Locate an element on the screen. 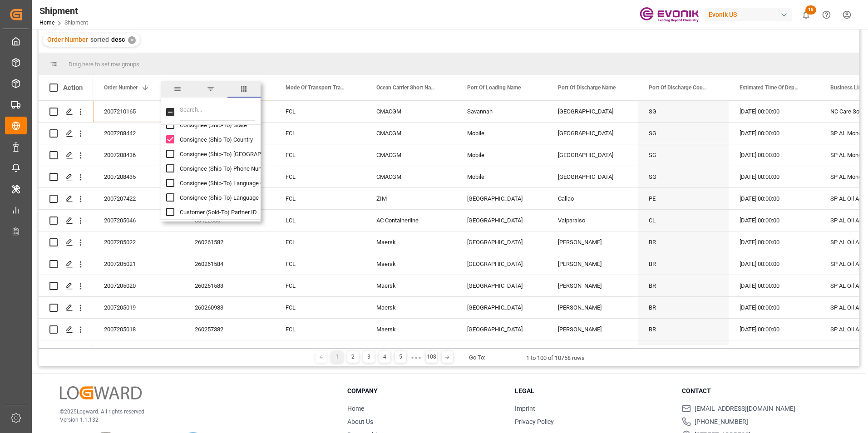 This screenshot has height=433, width=868. a: Home is located at coordinates (356, 408).